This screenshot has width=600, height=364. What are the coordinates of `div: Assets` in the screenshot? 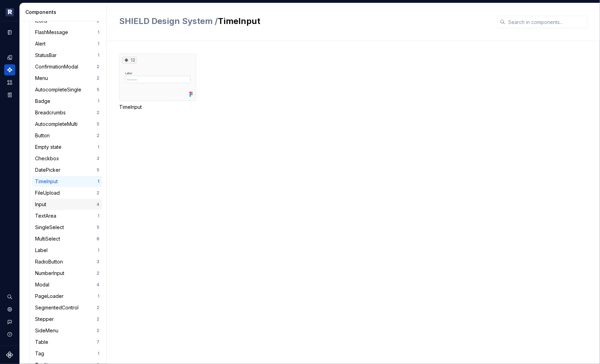 It's located at (10, 82).